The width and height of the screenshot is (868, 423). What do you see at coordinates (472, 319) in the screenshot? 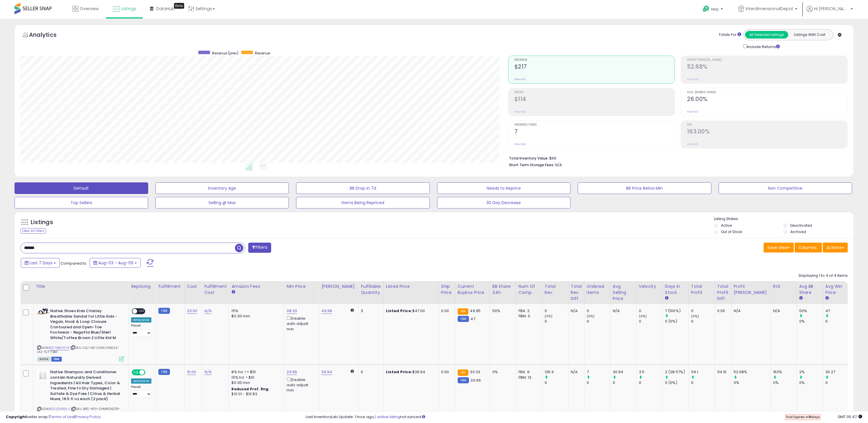
I see `span: 47` at bounding box center [472, 319].